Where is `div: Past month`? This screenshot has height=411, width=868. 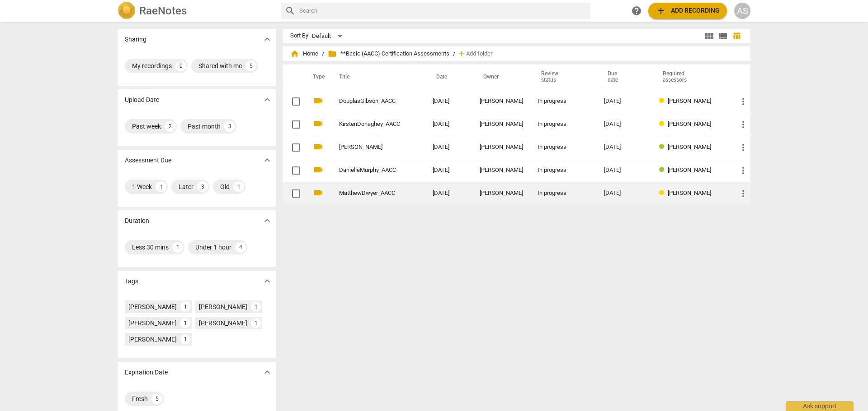 div: Past month is located at coordinates (204, 126).